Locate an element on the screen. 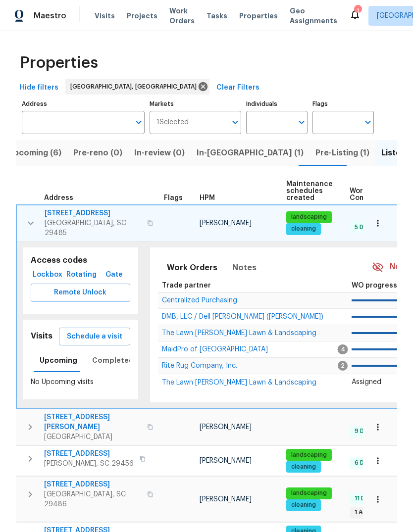 Image resolution: width=413 pixels, height=532 pixels. span: Maestro is located at coordinates (50, 16).